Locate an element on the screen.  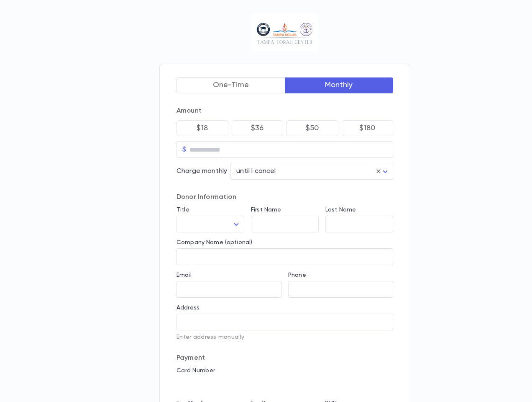
button: $50 is located at coordinates (312, 128).